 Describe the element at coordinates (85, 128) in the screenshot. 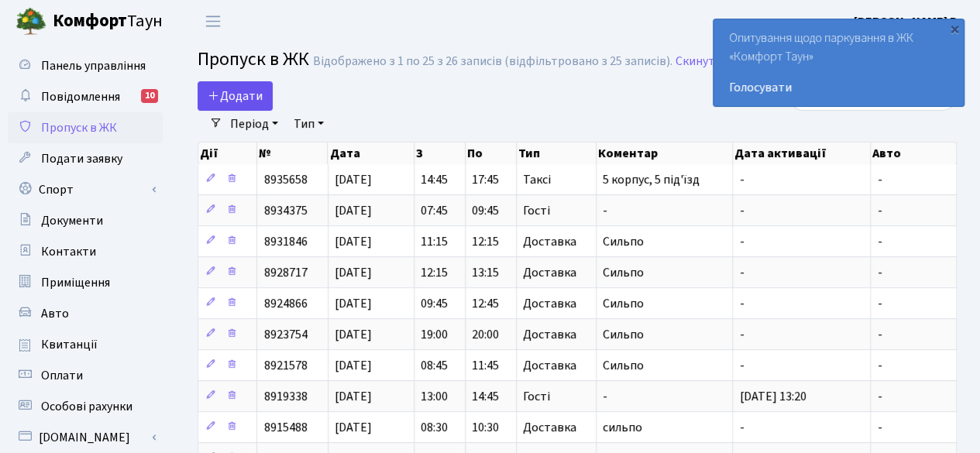

I see `a: Пропуск в ЖК` at that location.